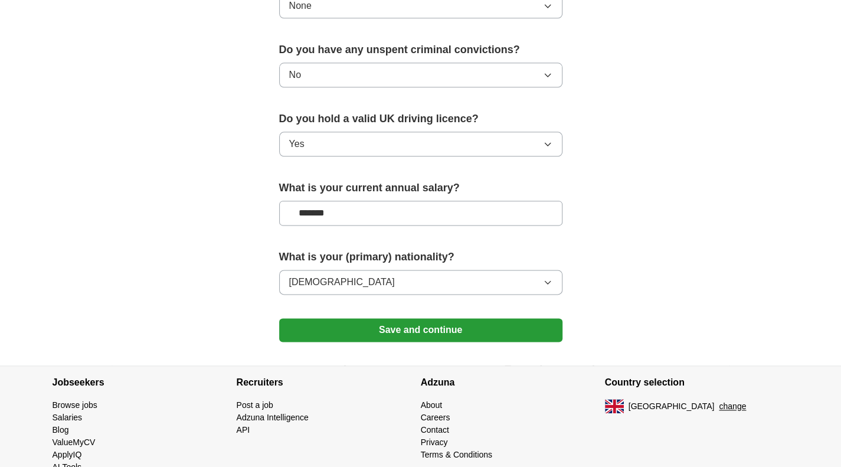 The height and width of the screenshot is (467, 841). I want to click on label: Do you hold a valid UK driving licence?, so click(421, 119).